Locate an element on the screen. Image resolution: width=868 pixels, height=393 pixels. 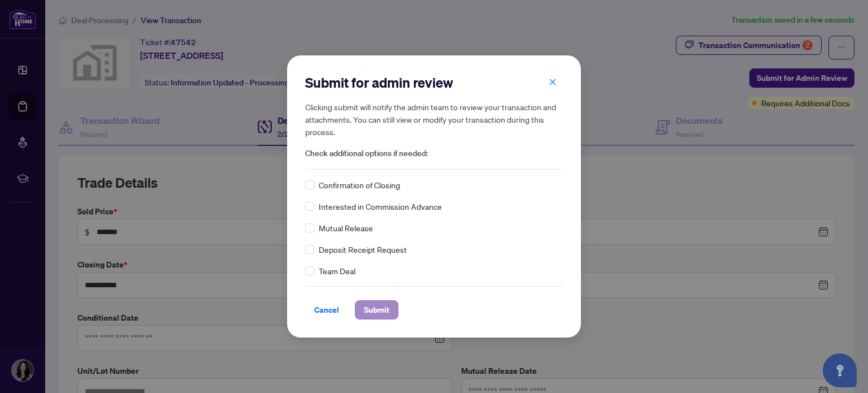
span: Team Deal is located at coordinates (337, 271).